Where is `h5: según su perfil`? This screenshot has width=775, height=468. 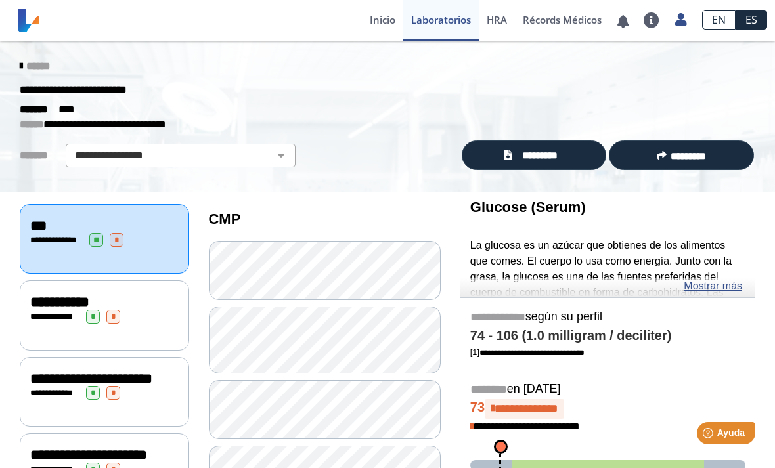
h5: según su perfil is located at coordinates (607, 317).